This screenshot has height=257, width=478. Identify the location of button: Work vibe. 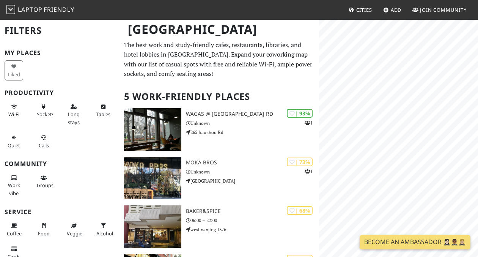
(14, 185).